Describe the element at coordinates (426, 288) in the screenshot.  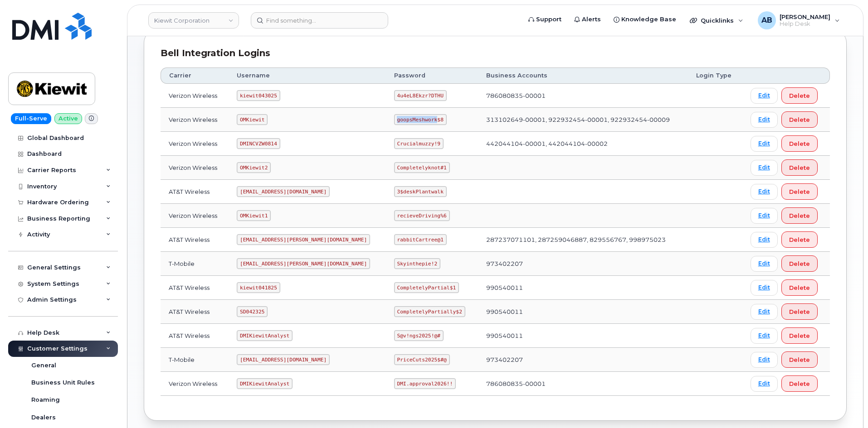
I see `code: CompletelyPartial$1` at that location.